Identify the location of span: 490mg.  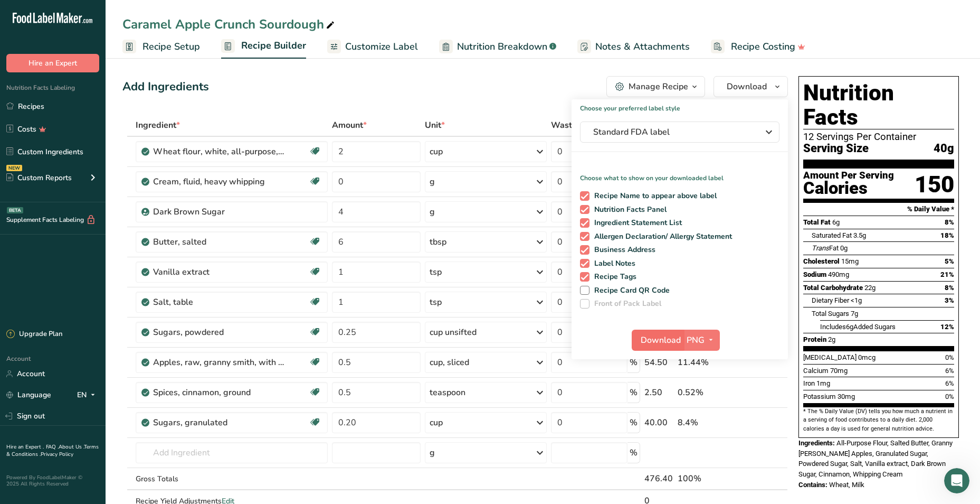
(839, 274).